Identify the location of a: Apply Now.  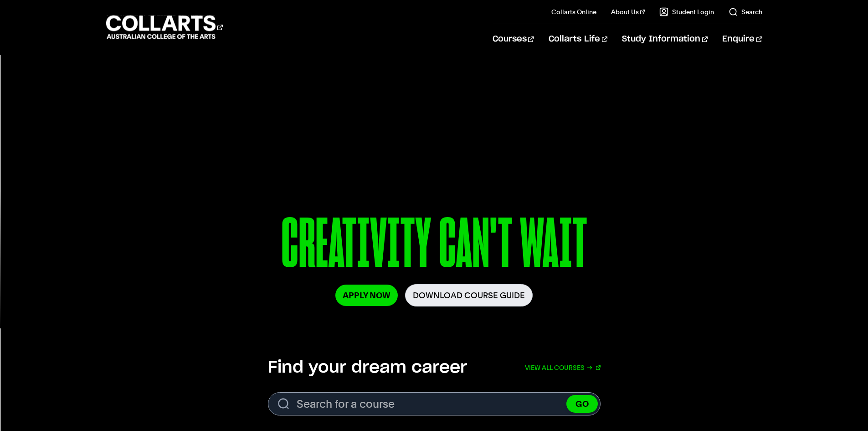
(366, 295).